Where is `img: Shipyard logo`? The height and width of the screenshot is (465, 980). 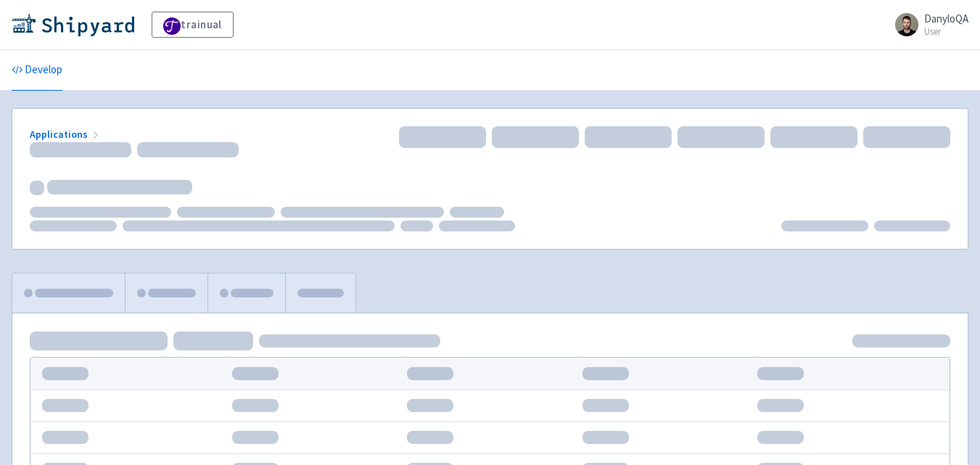 img: Shipyard logo is located at coordinates (72, 24).